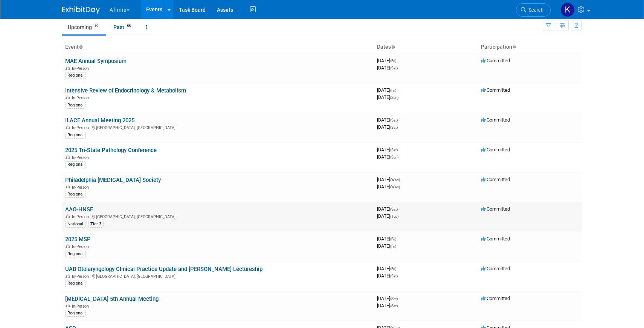 The image size is (644, 328). What do you see at coordinates (80, 47) in the screenshot?
I see `a: Sort by Event Name` at bounding box center [80, 47].